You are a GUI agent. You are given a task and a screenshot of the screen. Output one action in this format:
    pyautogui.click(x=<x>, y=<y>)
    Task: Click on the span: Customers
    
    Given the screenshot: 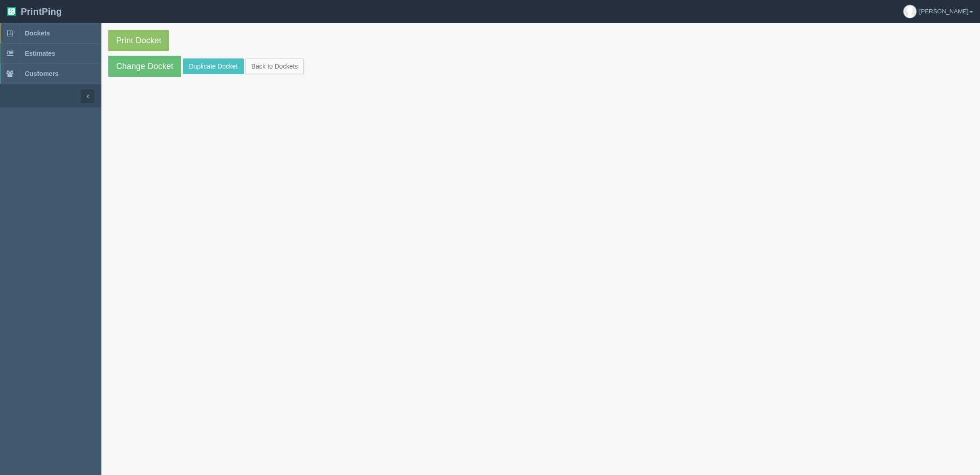 What is the action you would take?
    pyautogui.click(x=42, y=73)
    